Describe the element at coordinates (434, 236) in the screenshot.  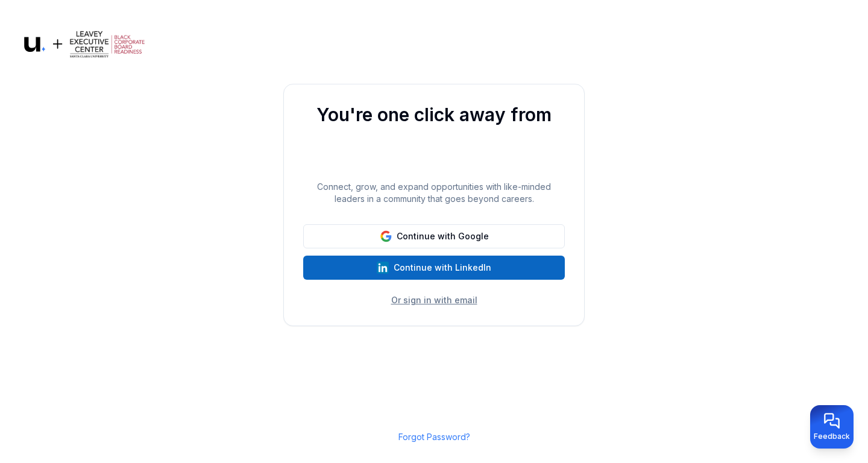
I see `button: Continue with Google` at that location.